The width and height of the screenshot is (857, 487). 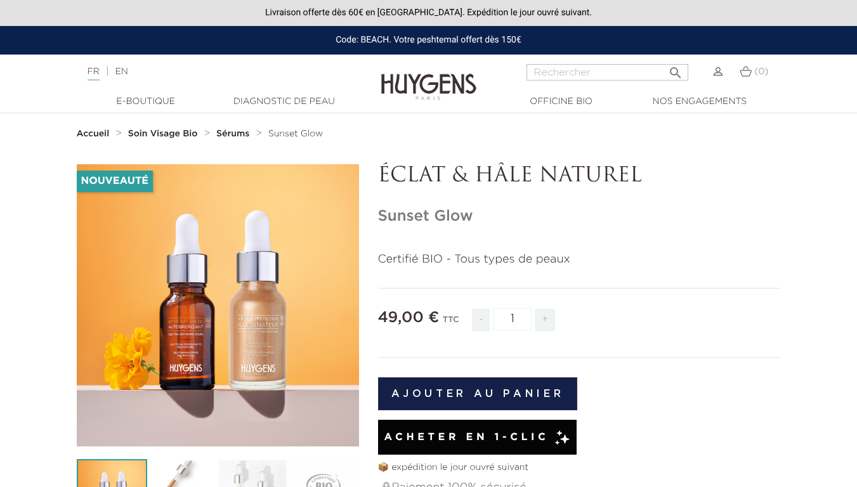 I want to click on a: Soin Visage Bio, so click(x=164, y=134).